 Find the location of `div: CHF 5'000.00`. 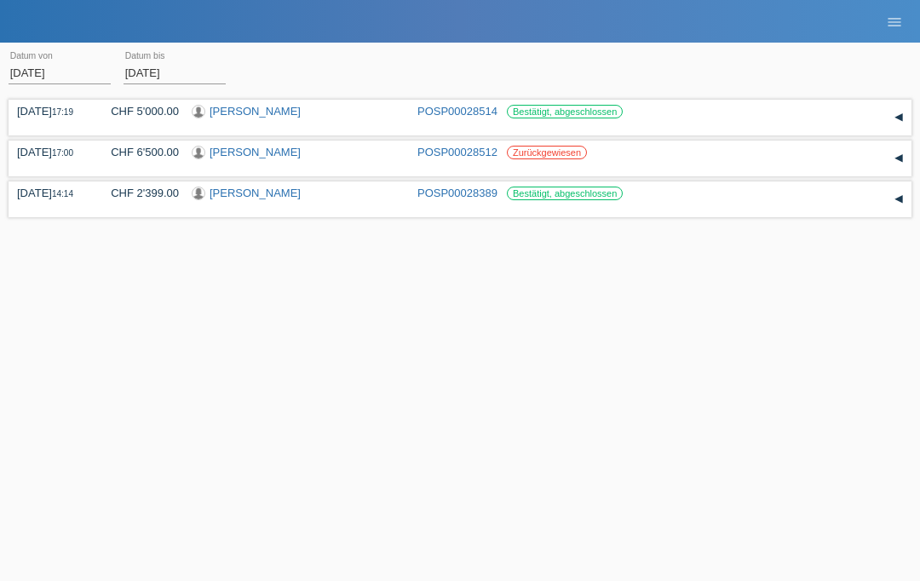

div: CHF 5'000.00 is located at coordinates (138, 111).